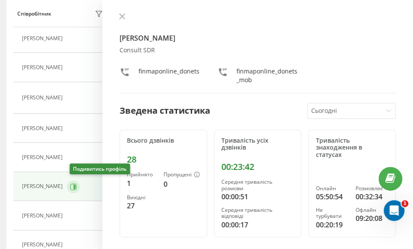 The image size is (413, 249). What do you see at coordinates (332, 213) in the screenshot?
I see `div: Не турбувати` at bounding box center [332, 213].